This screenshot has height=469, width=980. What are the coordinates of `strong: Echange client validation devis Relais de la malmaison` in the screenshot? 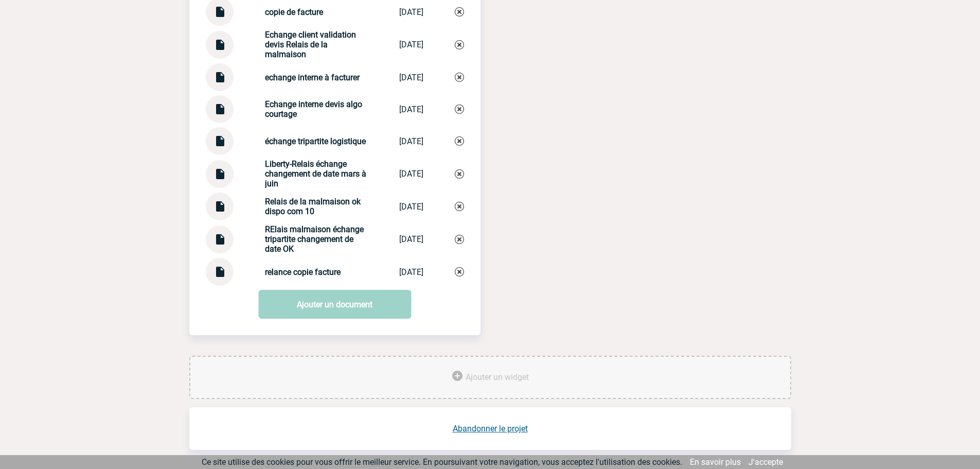 It's located at (310, 44).